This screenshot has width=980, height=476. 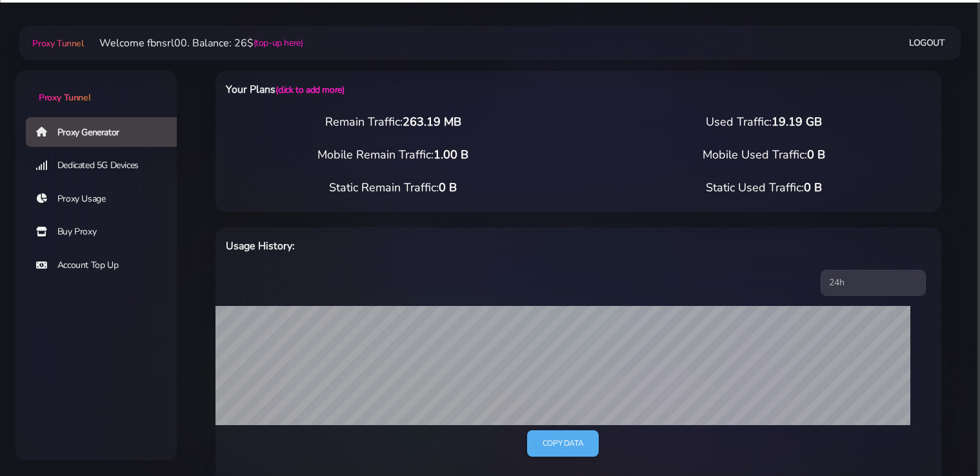 I want to click on div: Static Remain Traffic:, so click(x=393, y=187).